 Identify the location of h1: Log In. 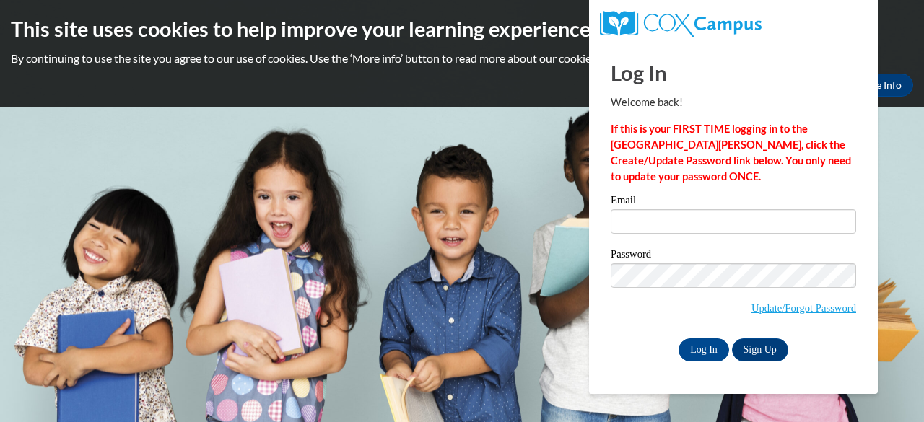
(733, 72).